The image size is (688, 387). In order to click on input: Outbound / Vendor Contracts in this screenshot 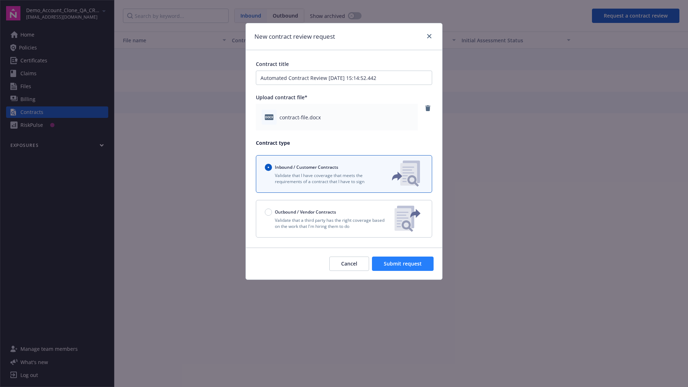, I will do `click(268, 212)`.